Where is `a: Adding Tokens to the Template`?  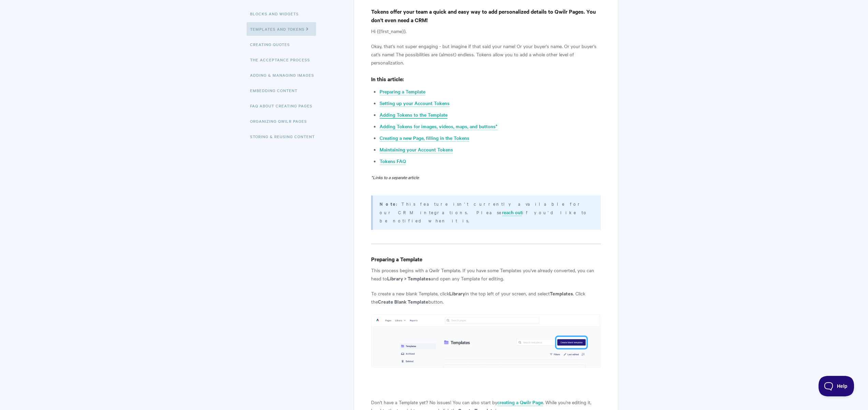 a: Adding Tokens to the Template is located at coordinates (413, 115).